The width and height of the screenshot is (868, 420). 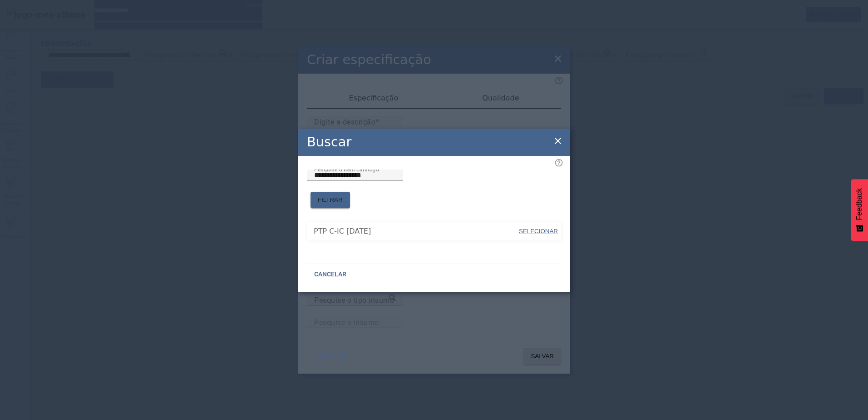 I want to click on button: Feedback - Mostrar pesquisa, so click(x=860, y=210).